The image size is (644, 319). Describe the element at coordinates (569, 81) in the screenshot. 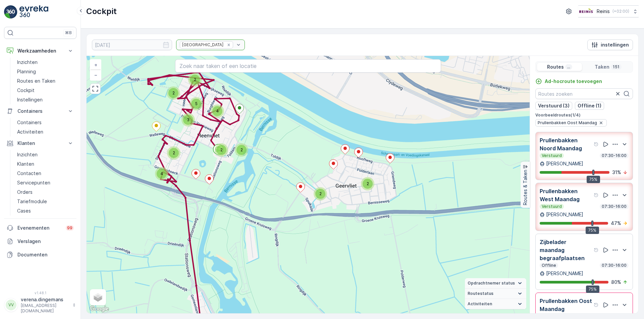

I see `a: Ad-hocroute toevoegen` at that location.